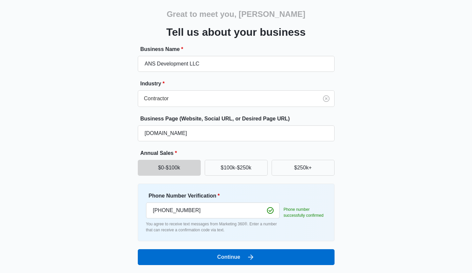  I want to click on h3: Tell us about your business, so click(236, 32).